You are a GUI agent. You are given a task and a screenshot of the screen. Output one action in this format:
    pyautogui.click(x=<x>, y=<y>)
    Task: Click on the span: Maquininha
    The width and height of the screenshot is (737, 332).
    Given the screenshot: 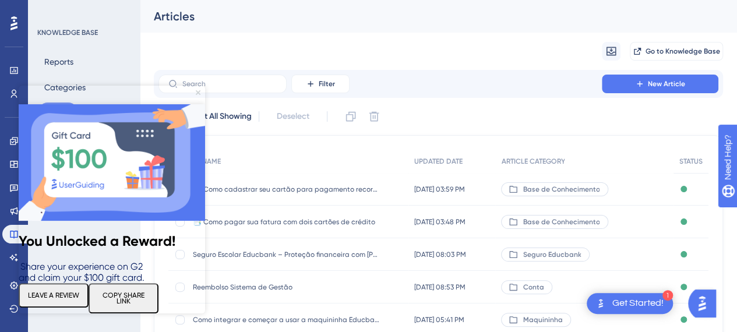 What is the action you would take?
    pyautogui.click(x=543, y=320)
    